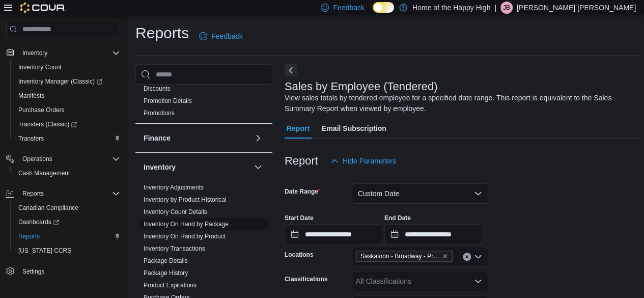  What do you see at coordinates (29, 236) in the screenshot?
I see `a: Reports` at bounding box center [29, 236].